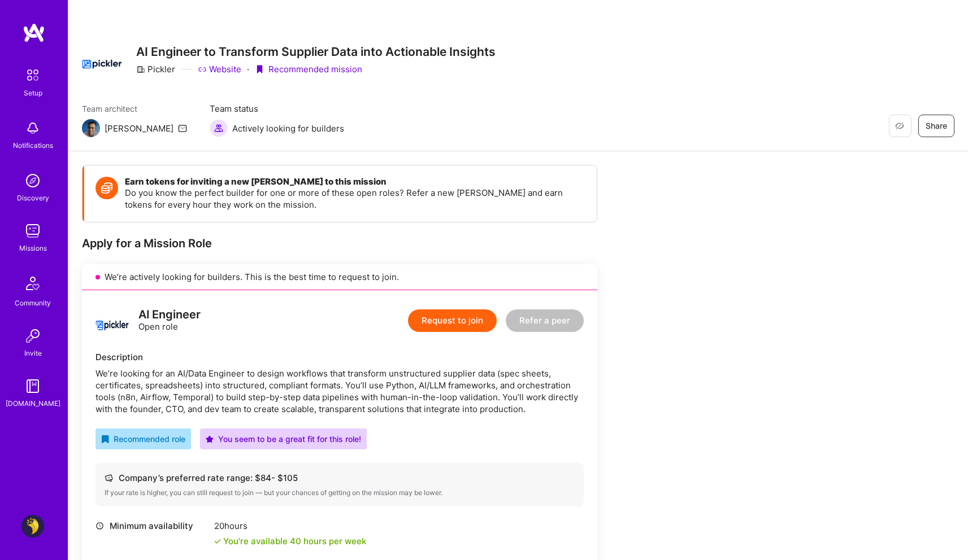 This screenshot has height=560, width=968. I want to click on div: Invite, so click(33, 353).